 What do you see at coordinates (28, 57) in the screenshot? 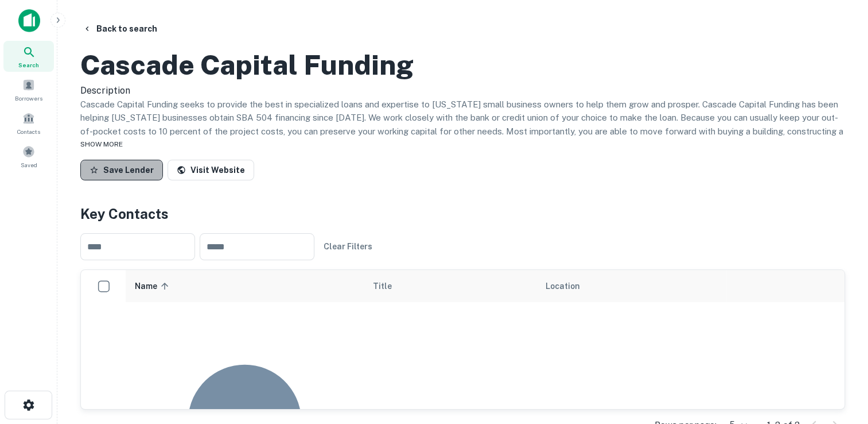
I see `div: Search` at bounding box center [28, 57].